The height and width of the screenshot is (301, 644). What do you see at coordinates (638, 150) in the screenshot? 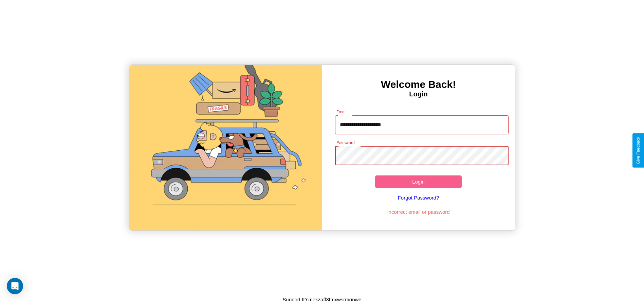
I see `div: Give Feedback` at bounding box center [638, 150].